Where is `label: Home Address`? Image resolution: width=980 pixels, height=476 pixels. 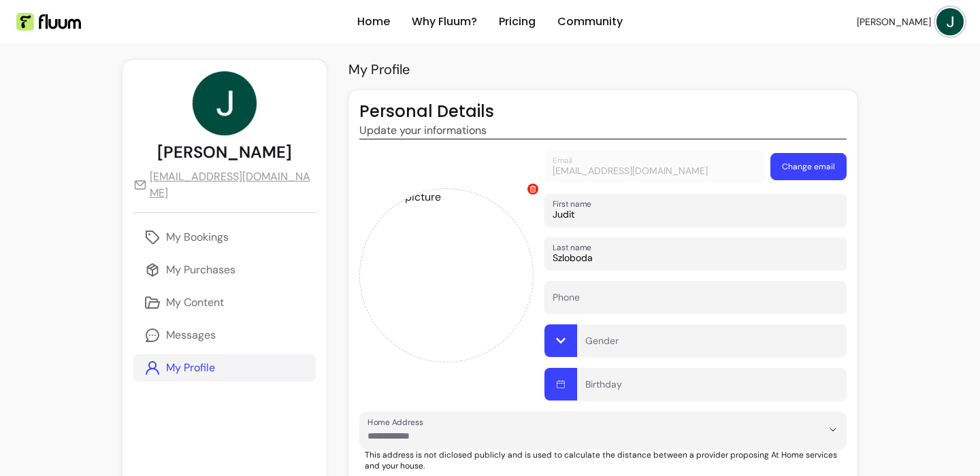
label: Home Address is located at coordinates (398, 422).